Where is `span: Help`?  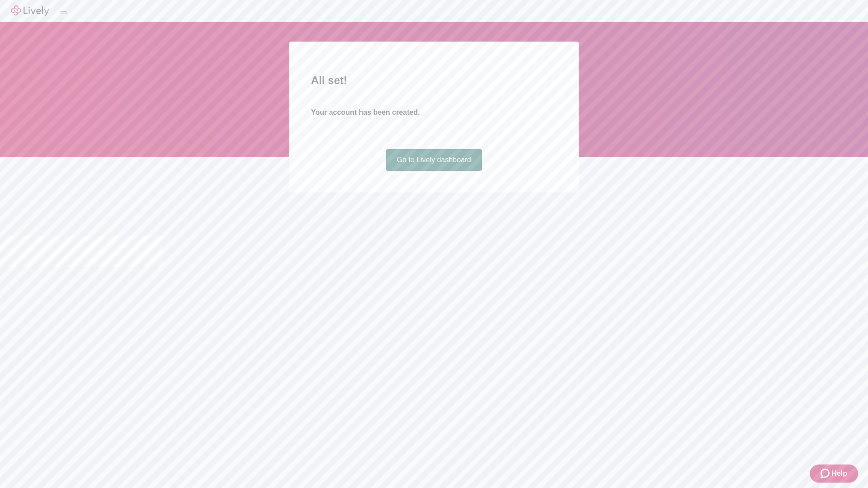 span: Help is located at coordinates (839, 473).